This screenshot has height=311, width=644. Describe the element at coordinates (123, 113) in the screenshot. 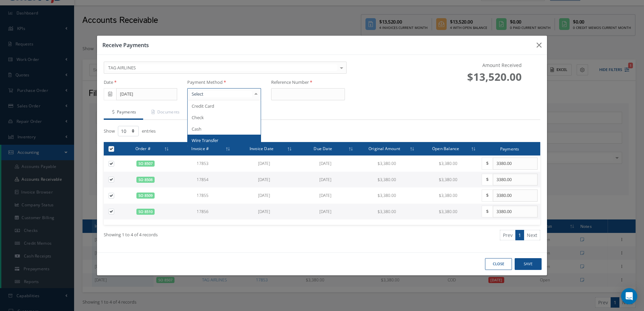

I see `a: Payments` at that location.